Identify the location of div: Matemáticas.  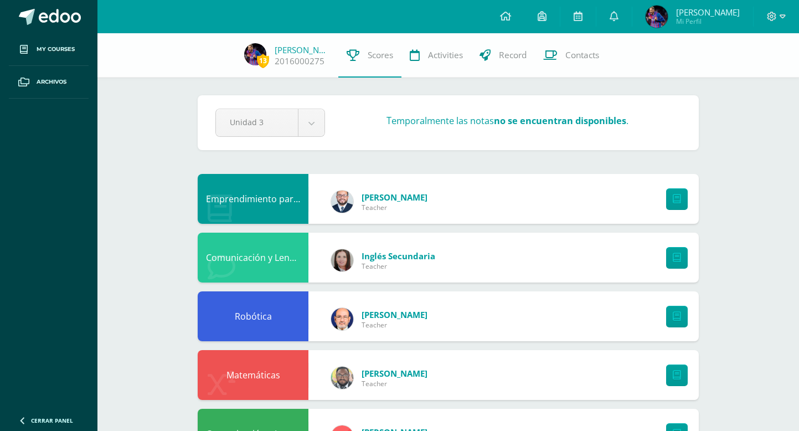
(253, 375).